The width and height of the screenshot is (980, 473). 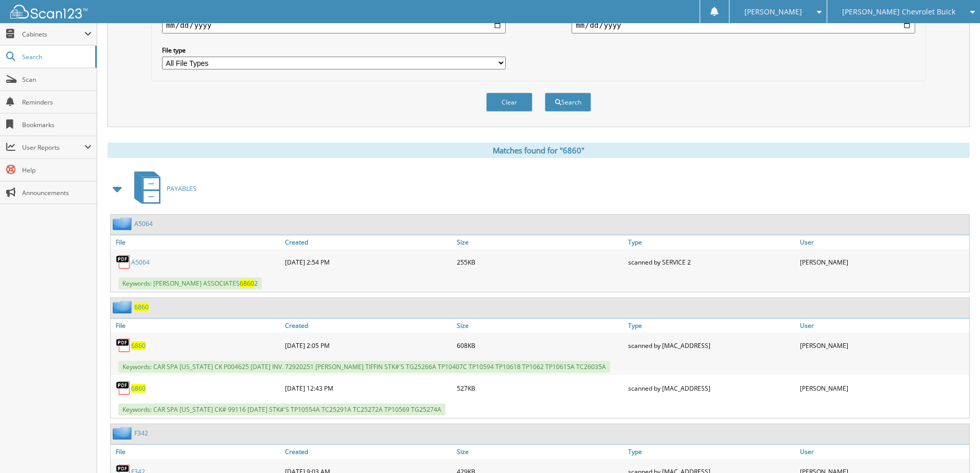 What do you see at coordinates (49, 11) in the screenshot?
I see `img: scan123-logo-white.svg` at bounding box center [49, 11].